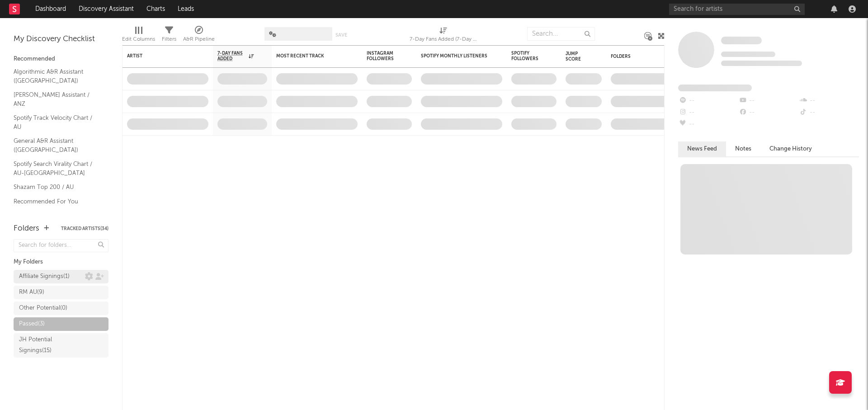 The width and height of the screenshot is (868, 410). What do you see at coordinates (743, 148) in the screenshot?
I see `button: Notes` at bounding box center [743, 148].